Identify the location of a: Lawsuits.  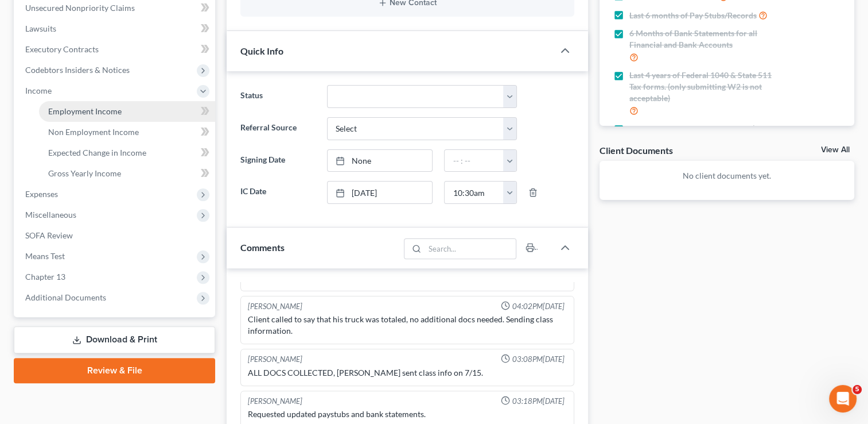
(115, 29).